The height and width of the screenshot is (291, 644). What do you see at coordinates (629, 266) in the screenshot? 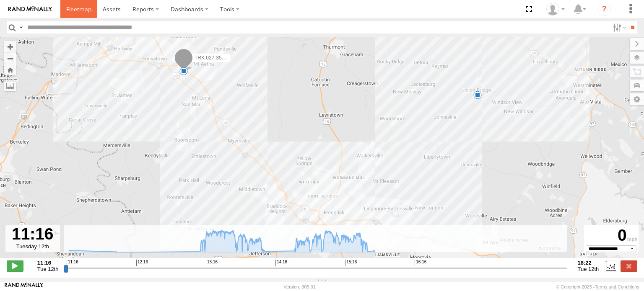
I see `label: Close` at bounding box center [629, 266].